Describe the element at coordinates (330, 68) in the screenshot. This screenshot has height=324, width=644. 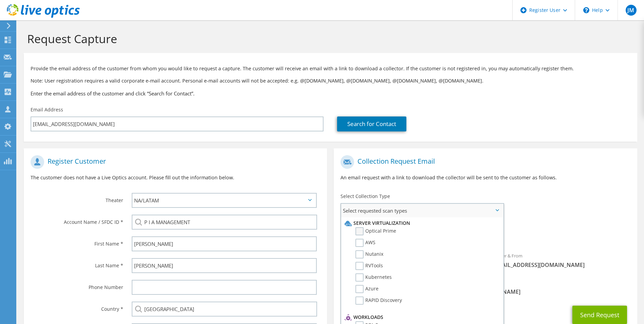
I see `p: Provide the email address of the customer from whom you would like to request a capture. The cust...` at that location.